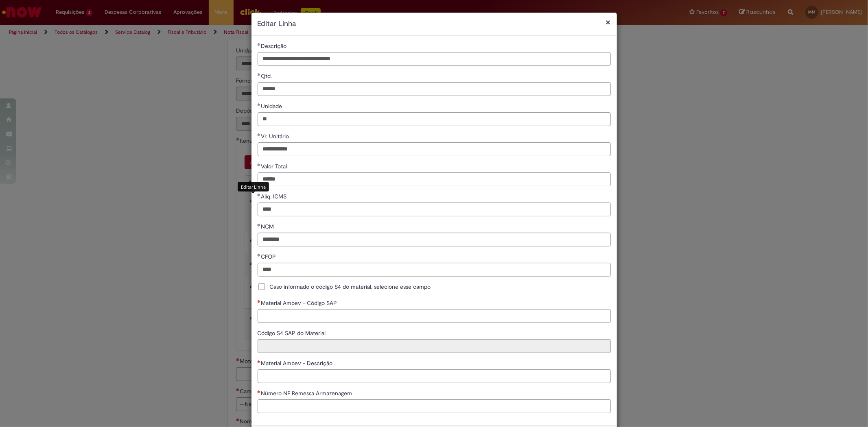 The image size is (868, 427). I want to click on span: Vr. Unitário, so click(276, 136).